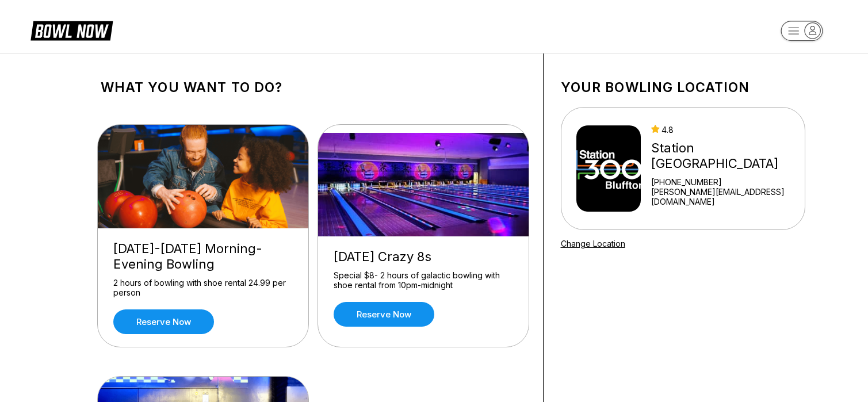 Image resolution: width=868 pixels, height=402 pixels. I want to click on div: 2 hours of bowling with shoe rental 24.99 per person, so click(203, 287).